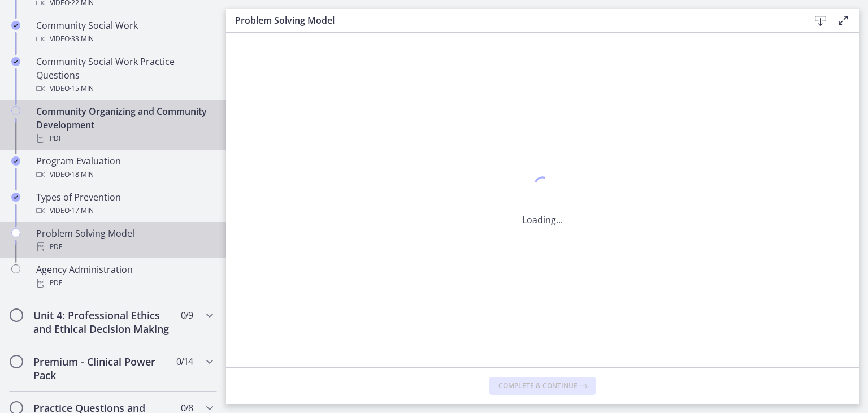  Describe the element at coordinates (81, 175) in the screenshot. I see `span: · 18 min` at that location.